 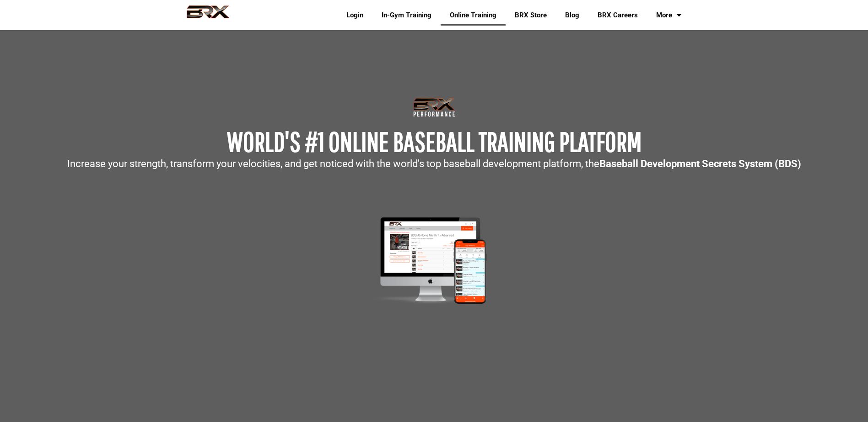 What do you see at coordinates (407, 15) in the screenshot?
I see `a: In-Gym Training` at bounding box center [407, 15].